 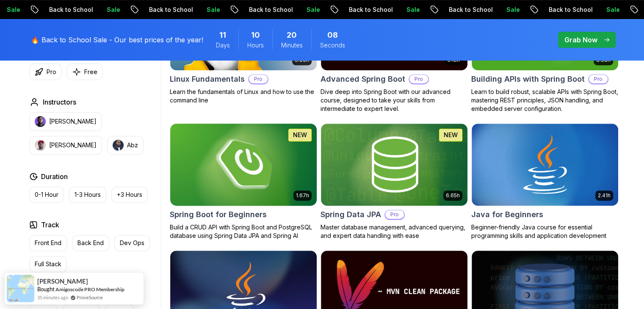 What do you see at coordinates (363, 79) in the screenshot?
I see `h2: Advanced Spring Boot` at bounding box center [363, 79].